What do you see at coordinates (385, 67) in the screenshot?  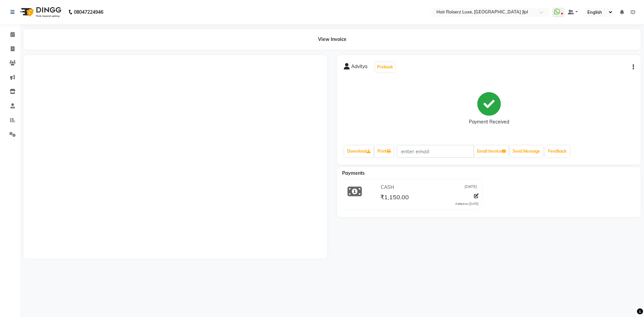 I see `button: Prebook` at bounding box center [385, 67].